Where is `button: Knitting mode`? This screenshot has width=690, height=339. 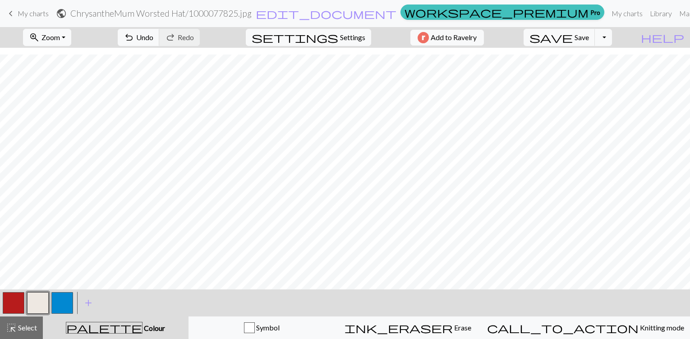
button: Knitting mode is located at coordinates (586, 328).